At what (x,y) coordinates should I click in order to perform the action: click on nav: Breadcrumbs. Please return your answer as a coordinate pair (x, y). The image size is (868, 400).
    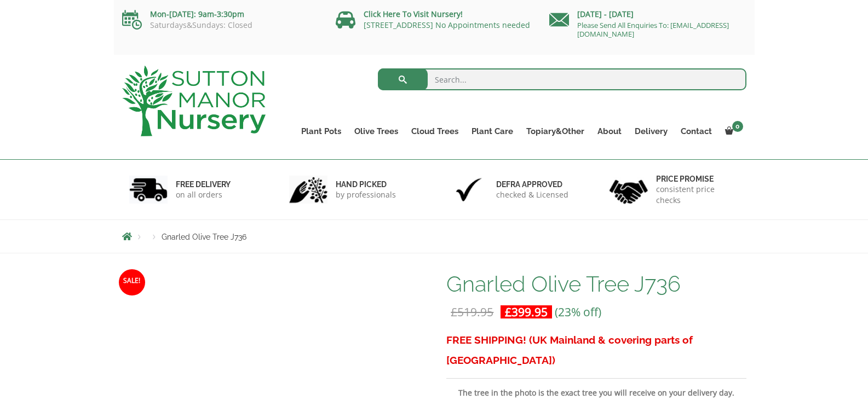
    Looking at the image, I should click on (434, 236).